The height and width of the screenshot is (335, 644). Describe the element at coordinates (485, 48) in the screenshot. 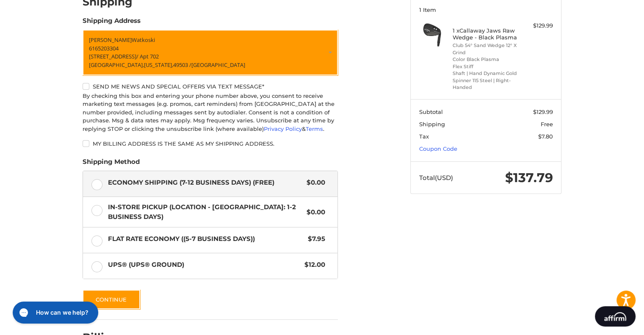

I see `li: Club 54° Sand Wedge 12° X Grind` at that location.